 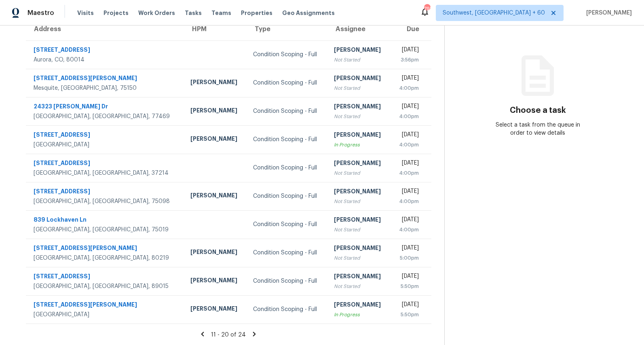 What do you see at coordinates (411, 30) in the screenshot?
I see `th: Due` at bounding box center [411, 30].